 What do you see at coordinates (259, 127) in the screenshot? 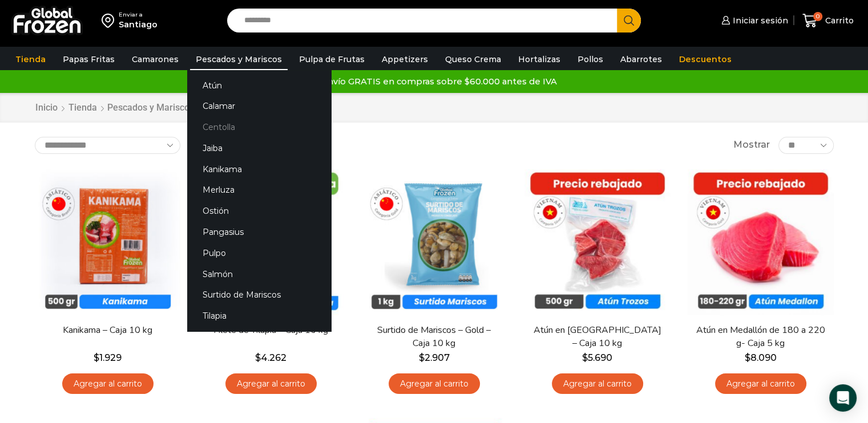
I see `a: Centolla` at bounding box center [259, 127].